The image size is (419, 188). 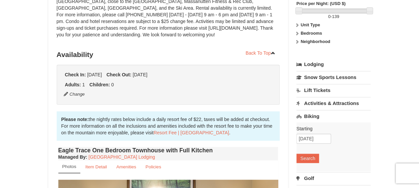 I want to click on small: Item Detail, so click(x=96, y=166).